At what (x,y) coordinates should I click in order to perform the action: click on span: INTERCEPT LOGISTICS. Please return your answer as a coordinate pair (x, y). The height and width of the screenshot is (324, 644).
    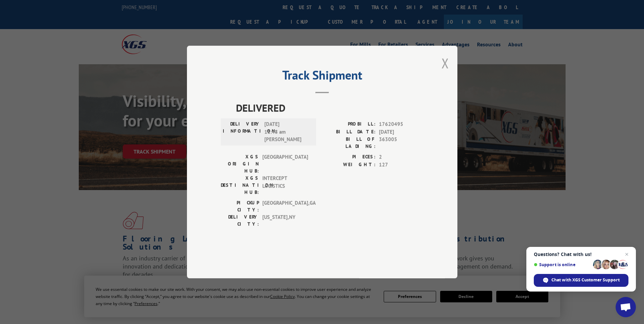
    Looking at the image, I should click on (285, 185).